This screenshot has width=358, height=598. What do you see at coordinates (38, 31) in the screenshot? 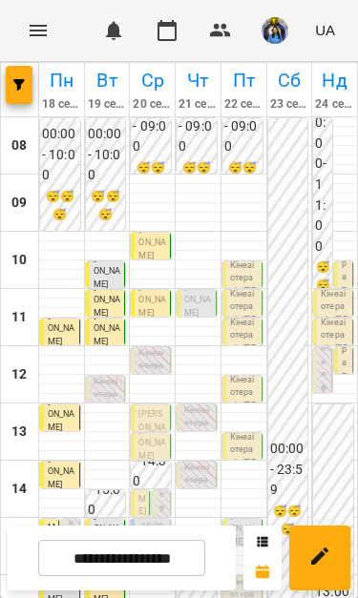
I see `button: Menu` at bounding box center [38, 31].